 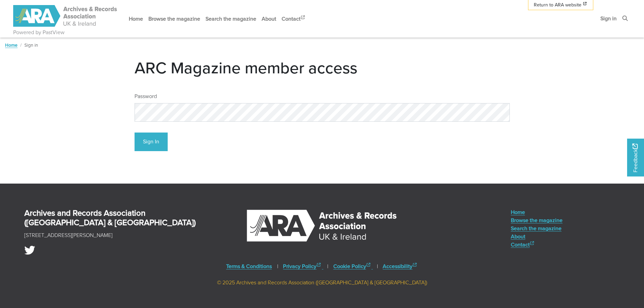 What do you see at coordinates (39, 33) in the screenshot?
I see `a: Powered by PastView` at bounding box center [39, 33].